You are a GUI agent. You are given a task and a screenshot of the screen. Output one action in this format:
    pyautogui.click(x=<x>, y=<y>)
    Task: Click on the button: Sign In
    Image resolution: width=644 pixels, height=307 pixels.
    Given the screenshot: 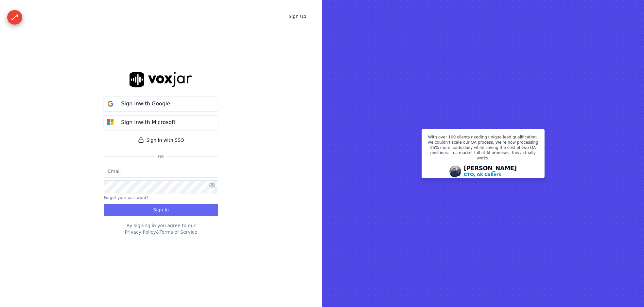 What is the action you would take?
    pyautogui.click(x=161, y=209)
    